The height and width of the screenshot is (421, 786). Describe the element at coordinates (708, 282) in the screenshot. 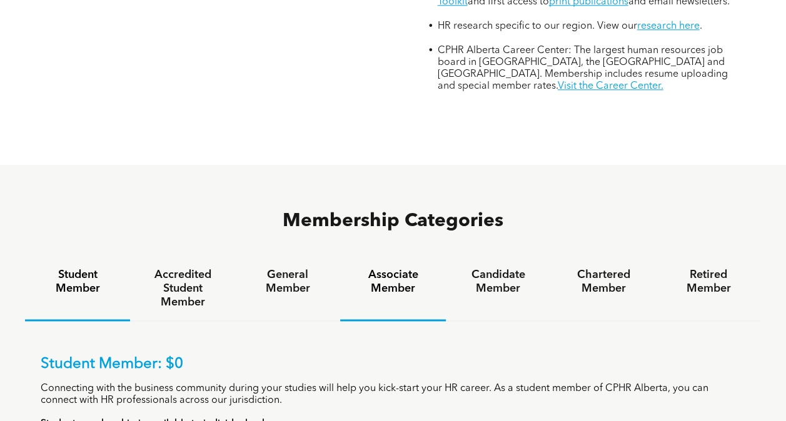

I see `h4: Retired Member` at that location.